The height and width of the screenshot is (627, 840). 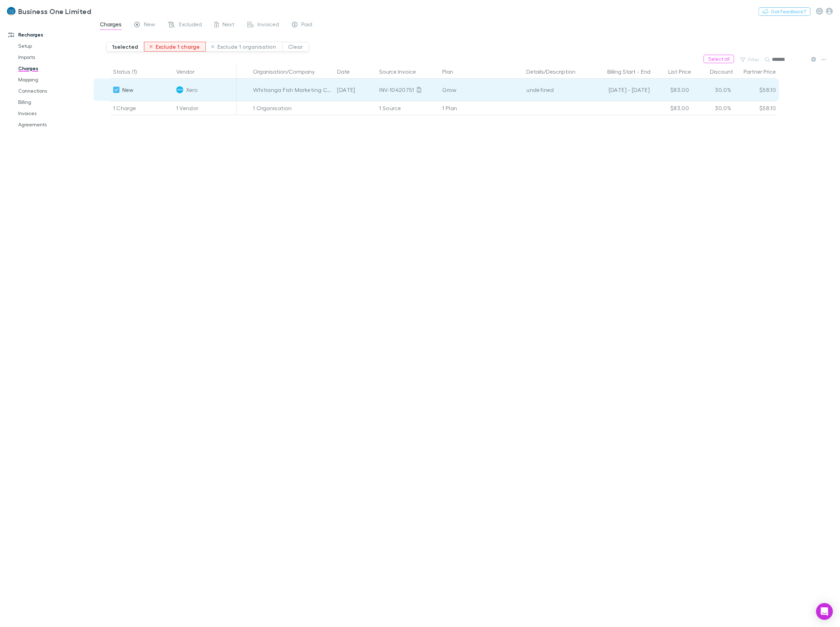 I want to click on button: End, so click(x=646, y=72).